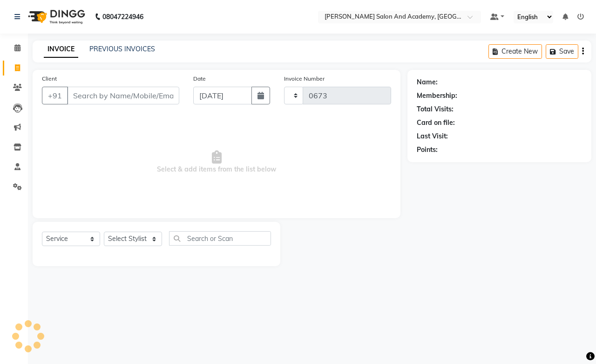  What do you see at coordinates (220, 238) in the screenshot?
I see `input: Search or Scan` at bounding box center [220, 238].